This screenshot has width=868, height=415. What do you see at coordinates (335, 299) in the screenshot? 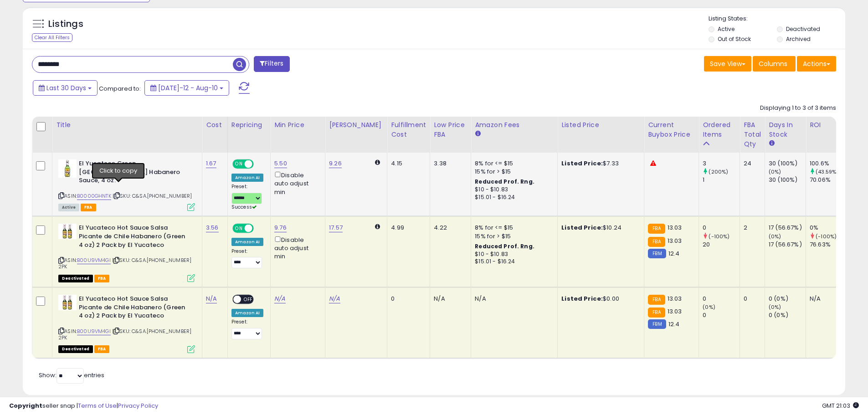
I see `a: N/A` at bounding box center [335, 299].